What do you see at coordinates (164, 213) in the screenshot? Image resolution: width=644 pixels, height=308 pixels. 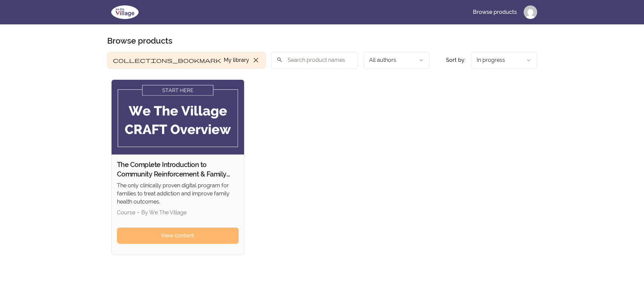 I see `span: By We The Village` at bounding box center [164, 213].